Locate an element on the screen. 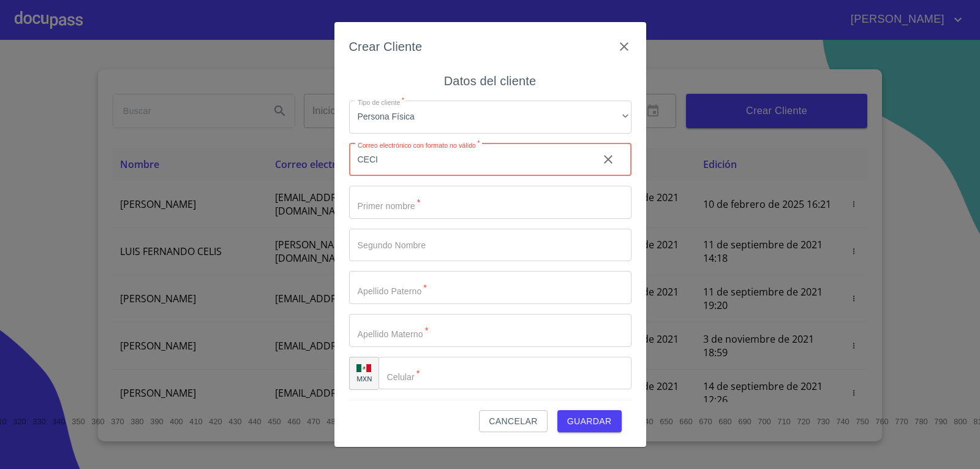  p: MXN is located at coordinates (364, 378).